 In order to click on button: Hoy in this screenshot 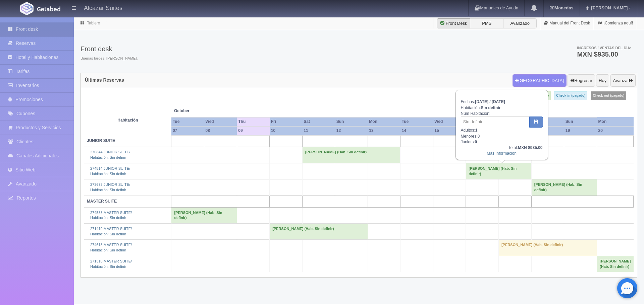, I will do `click(602, 81)`.